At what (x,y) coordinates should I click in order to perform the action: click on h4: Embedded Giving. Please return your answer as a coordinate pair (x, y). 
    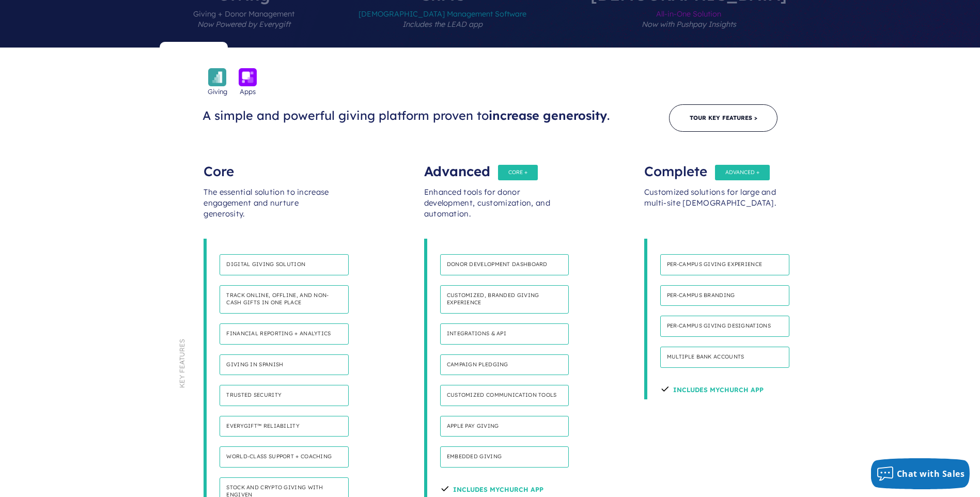
    Looking at the image, I should click on (505, 456).